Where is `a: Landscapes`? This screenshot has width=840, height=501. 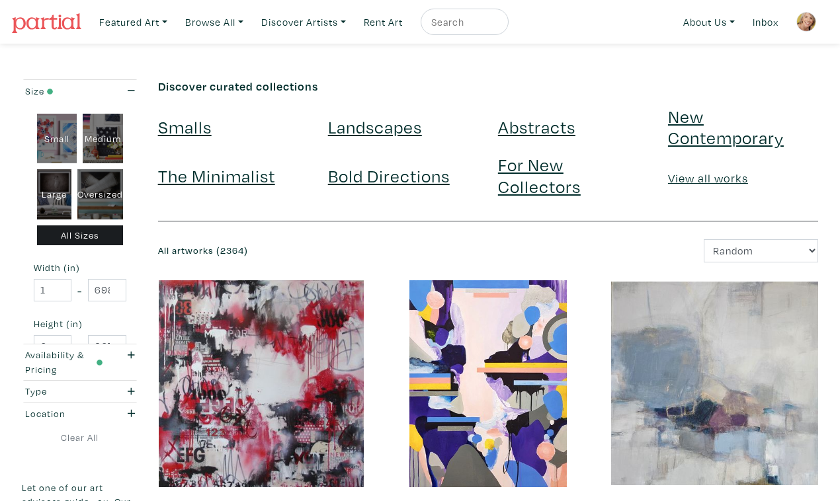 a: Landscapes is located at coordinates (375, 126).